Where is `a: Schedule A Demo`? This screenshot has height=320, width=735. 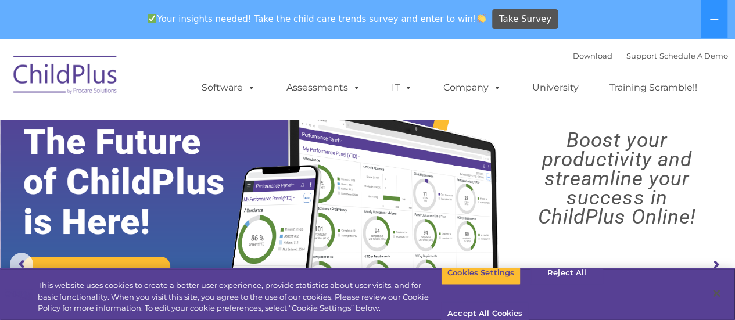 a: Schedule A Demo is located at coordinates (694, 56).